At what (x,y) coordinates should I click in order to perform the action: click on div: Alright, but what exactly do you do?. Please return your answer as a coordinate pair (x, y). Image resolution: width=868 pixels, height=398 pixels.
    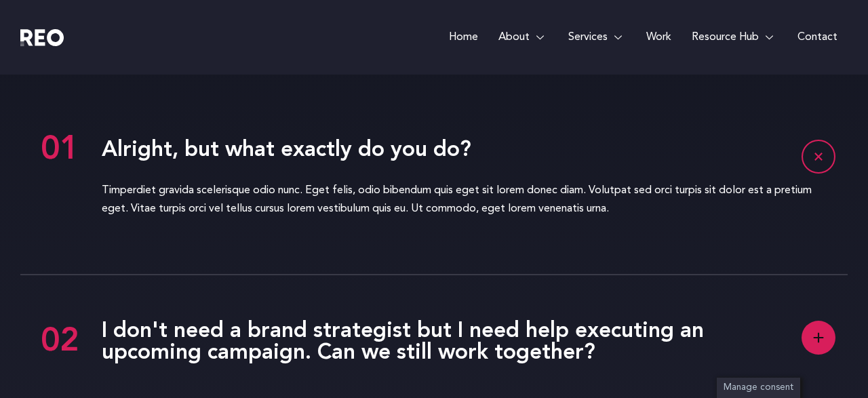
    Looking at the image, I should click on (434, 205).